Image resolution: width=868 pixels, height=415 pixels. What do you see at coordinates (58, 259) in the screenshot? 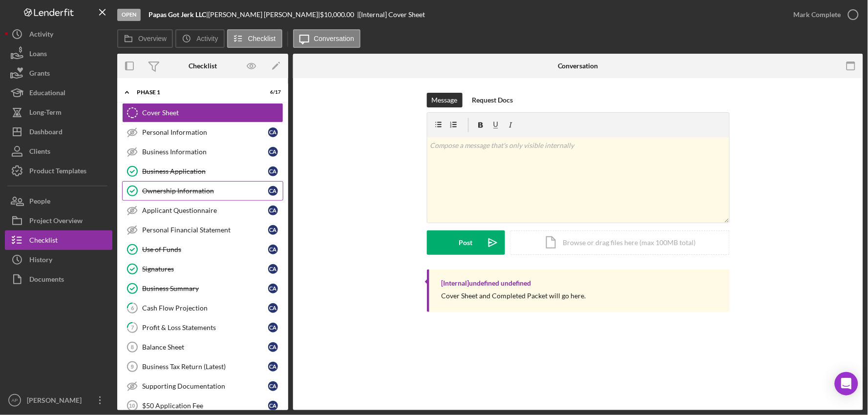
I see `a: History` at bounding box center [58, 259].